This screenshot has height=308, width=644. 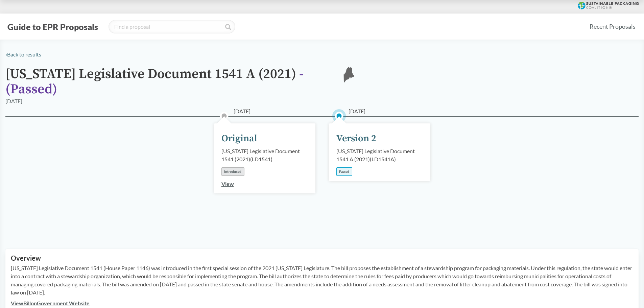 What do you see at coordinates (24, 54) in the screenshot?
I see `a: ‹Back to results` at bounding box center [24, 54].